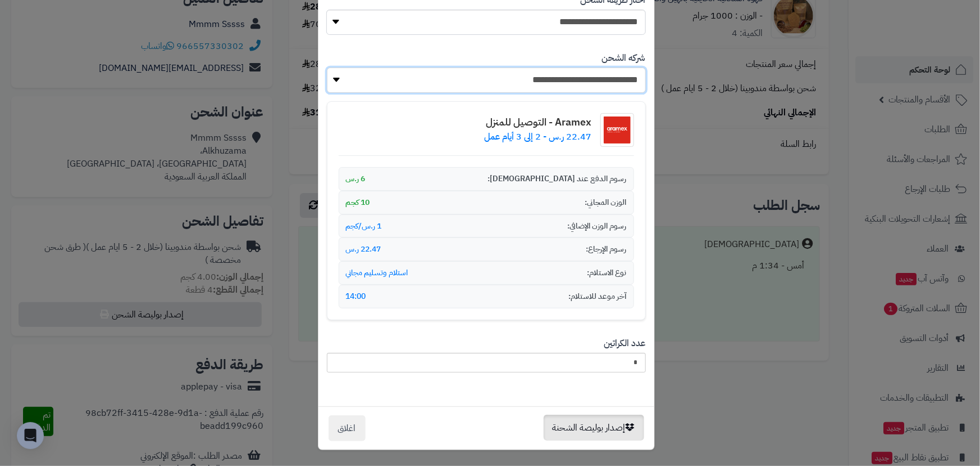 The width and height of the screenshot is (980, 466). I want to click on span: الوزن المجاني:, so click(606, 203).